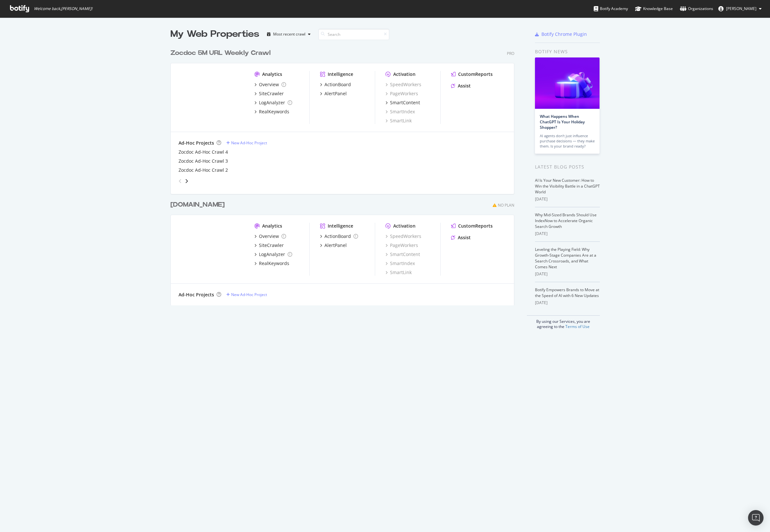  I want to click on a: Zocdoc Ad-Hoc Crawl 2, so click(203, 170).